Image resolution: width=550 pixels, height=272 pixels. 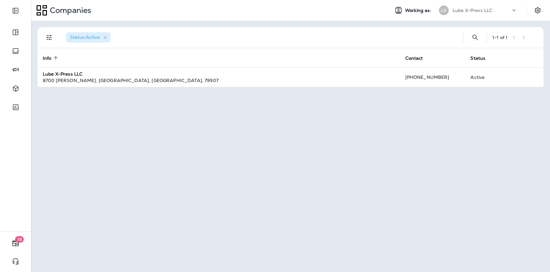 What do you see at coordinates (69, 10) in the screenshot?
I see `p: Companies` at bounding box center [69, 10].